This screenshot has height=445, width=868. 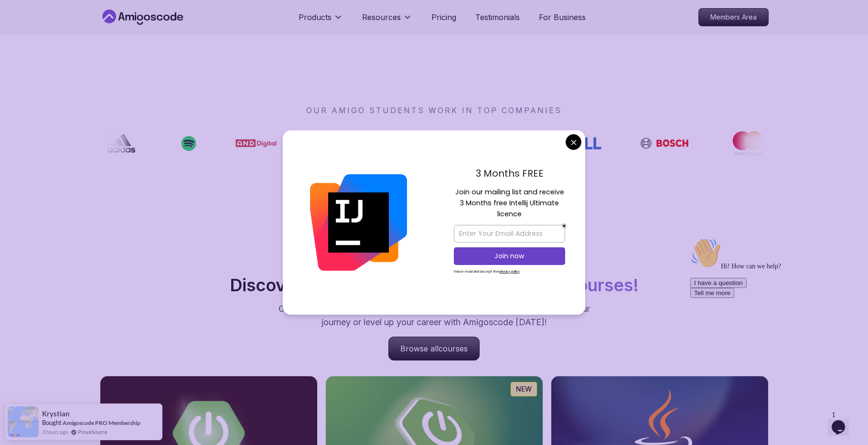 What do you see at coordinates (52, 423) in the screenshot?
I see `span: Bought` at bounding box center [52, 423].